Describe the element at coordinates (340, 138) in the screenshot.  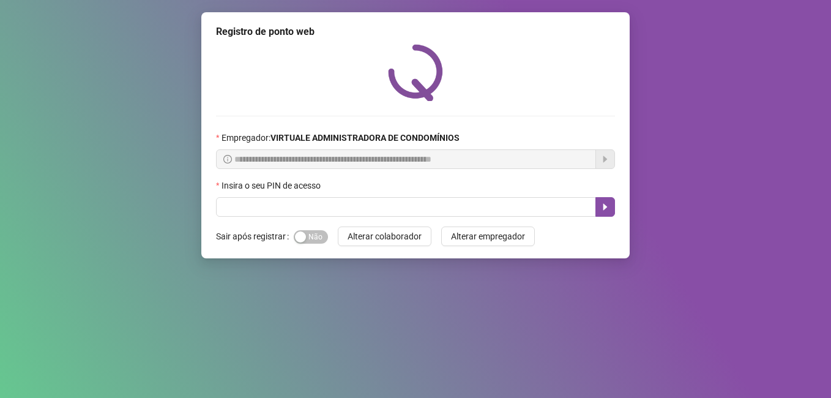
I see `span: Empregador :` at that location.